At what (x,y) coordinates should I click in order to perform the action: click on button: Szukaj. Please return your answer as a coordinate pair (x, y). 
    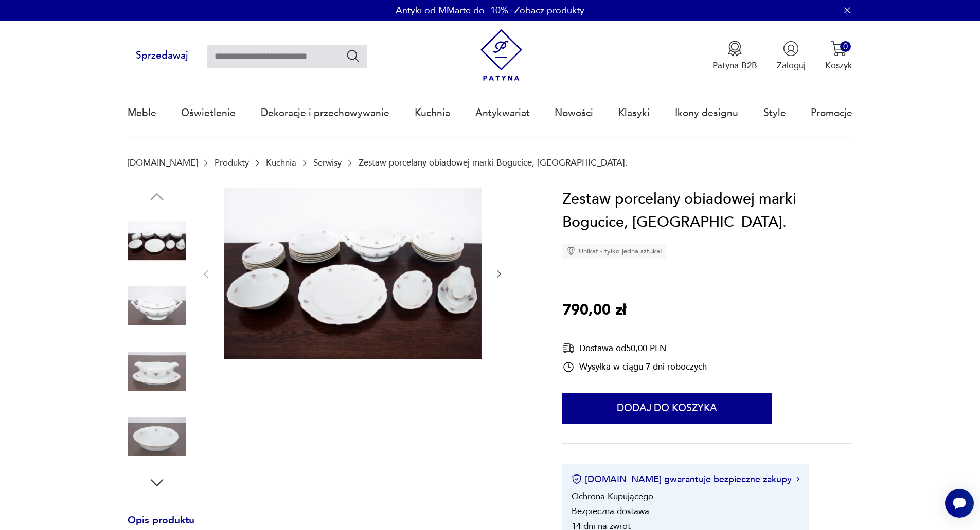
    Looking at the image, I should click on (353, 55).